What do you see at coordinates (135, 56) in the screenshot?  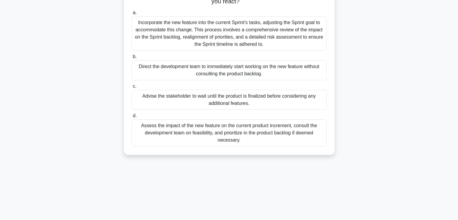 I see `span: b.` at bounding box center [135, 56].